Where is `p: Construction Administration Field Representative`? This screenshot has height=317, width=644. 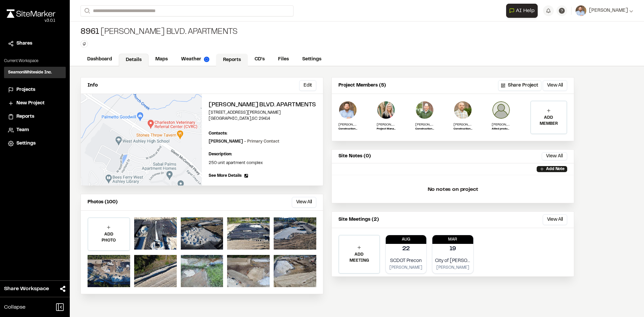 p: Construction Administration Field Representative is located at coordinates (463, 129).